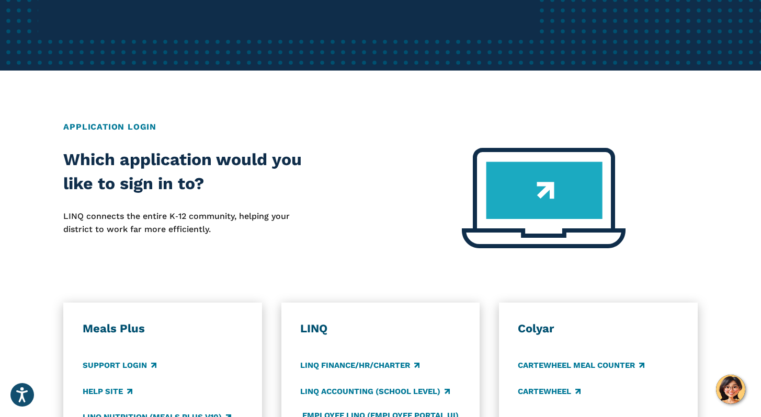 The width and height of the screenshot is (761, 417). Describe the element at coordinates (731, 390) in the screenshot. I see `button: Hello, have a question? Let’s chat.` at that location.